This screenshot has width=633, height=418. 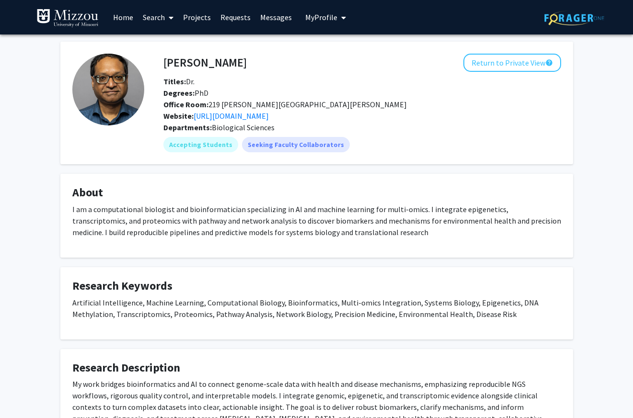 I want to click on span: PhD, so click(x=186, y=93).